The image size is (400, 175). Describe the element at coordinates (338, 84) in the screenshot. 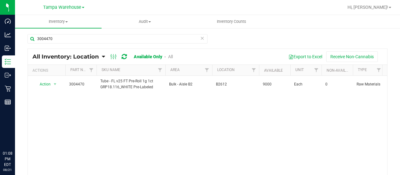

I see `span: 0` at that location.